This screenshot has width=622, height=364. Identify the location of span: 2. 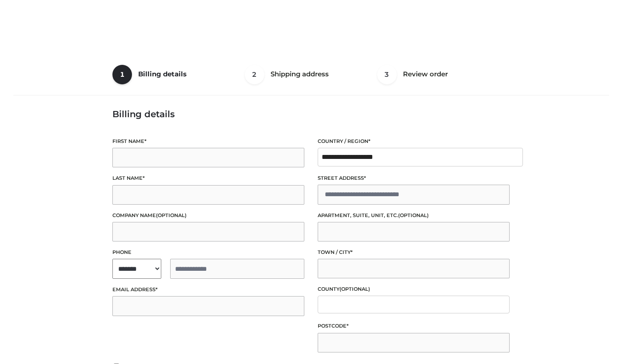
(255, 75).